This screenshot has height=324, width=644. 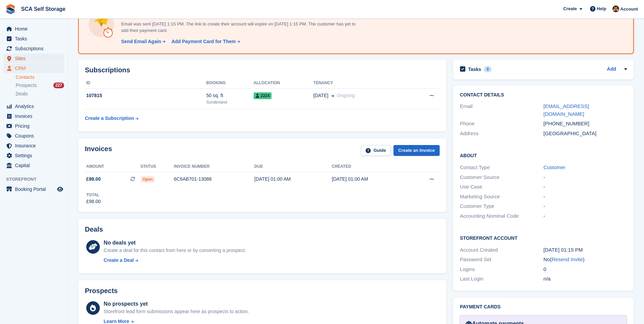 I want to click on span: Invoices, so click(x=35, y=116).